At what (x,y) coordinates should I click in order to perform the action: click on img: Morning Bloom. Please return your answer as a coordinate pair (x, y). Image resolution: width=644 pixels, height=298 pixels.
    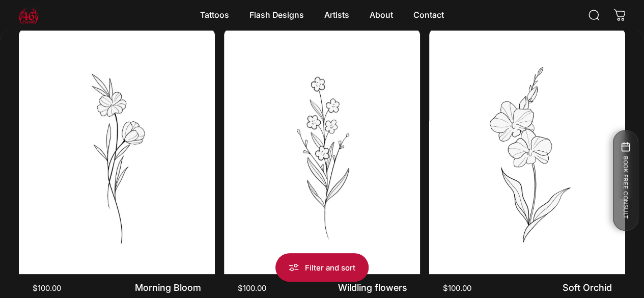
    Looking at the image, I should click on (116, 151).